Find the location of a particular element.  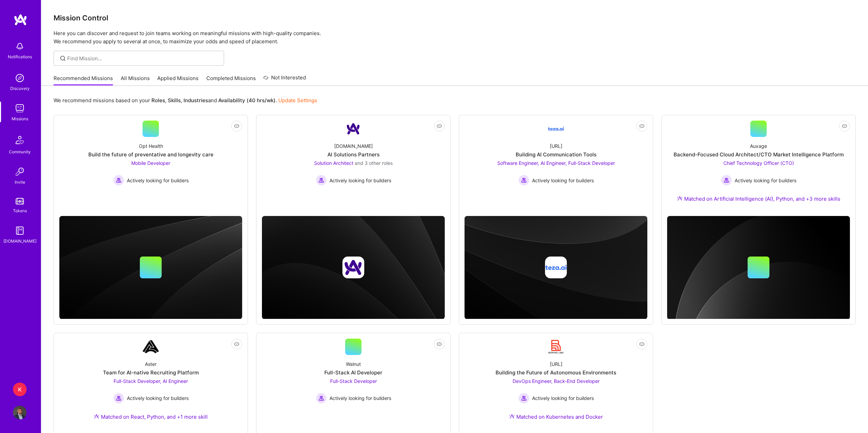

div: AI Solutions Partners is located at coordinates (353, 155).